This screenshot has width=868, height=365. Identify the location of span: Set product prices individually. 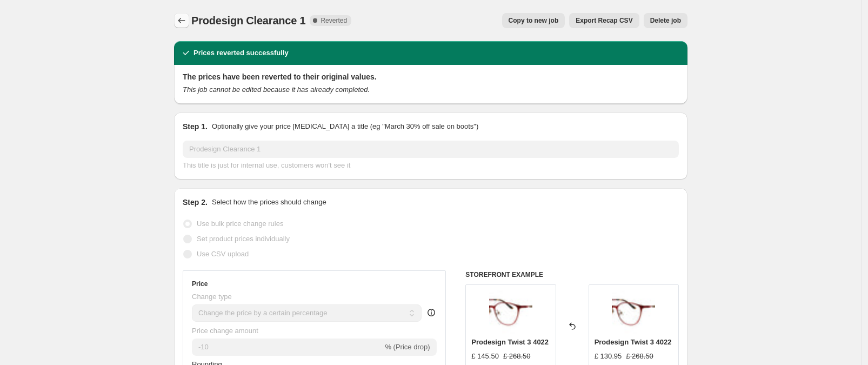
(243, 238).